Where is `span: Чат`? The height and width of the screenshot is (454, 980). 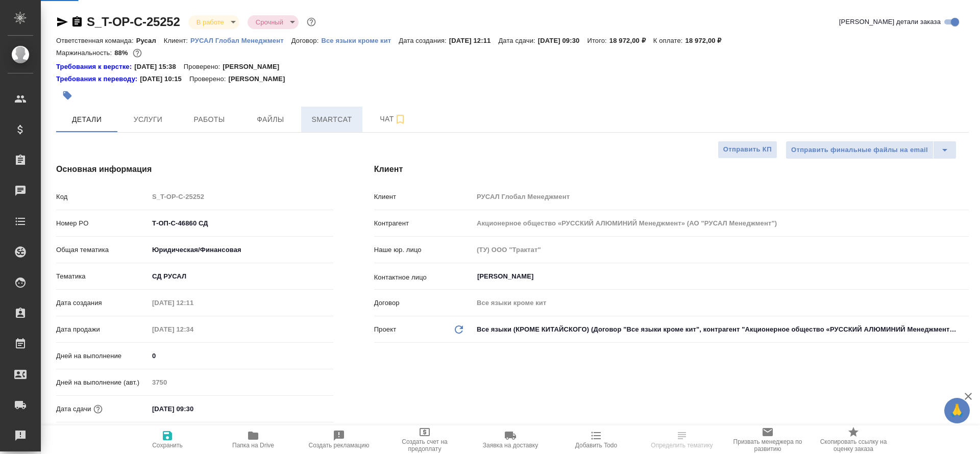
span: Чат is located at coordinates (393, 119).